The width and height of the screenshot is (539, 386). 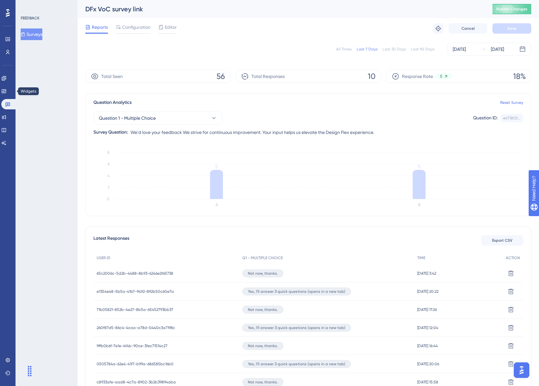 What do you see at coordinates (108, 175) in the screenshot?
I see `tspan: 4` at bounding box center [108, 175].